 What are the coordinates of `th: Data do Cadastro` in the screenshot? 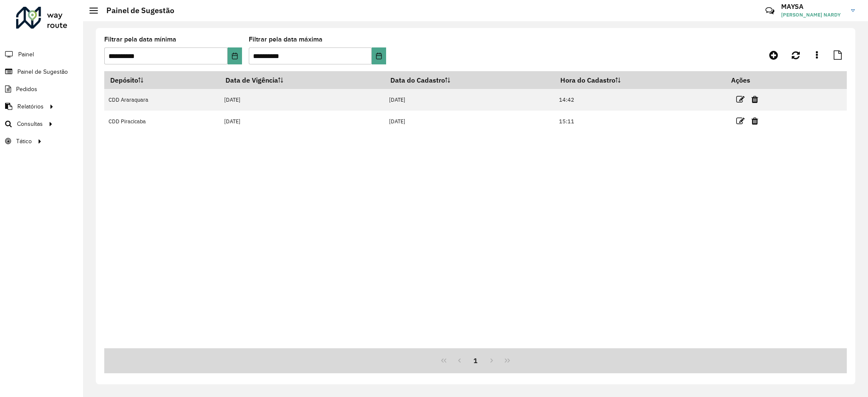 It's located at (469, 80).